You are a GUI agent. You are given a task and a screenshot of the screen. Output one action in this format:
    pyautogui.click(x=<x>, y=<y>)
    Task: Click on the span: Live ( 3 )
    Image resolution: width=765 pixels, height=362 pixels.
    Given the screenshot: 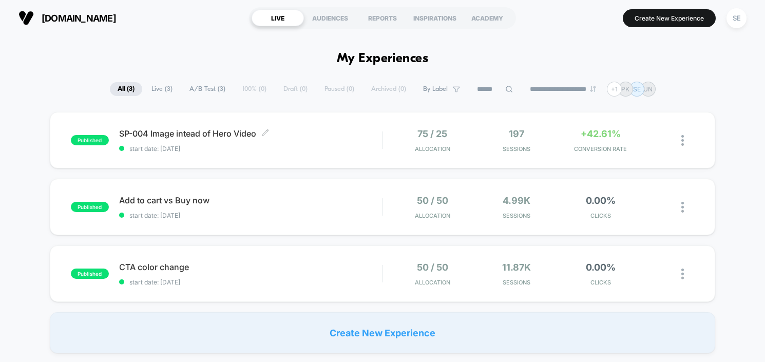 What is the action you would take?
    pyautogui.click(x=162, y=89)
    